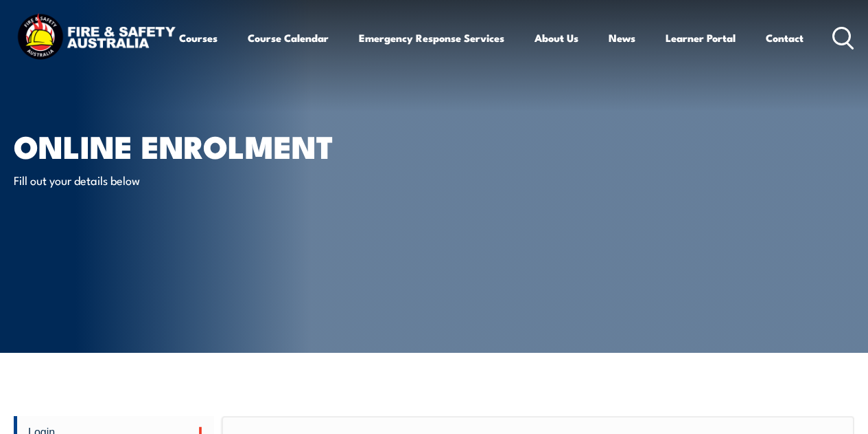 The height and width of the screenshot is (434, 868). Describe the element at coordinates (622, 38) in the screenshot. I see `a: News` at that location.